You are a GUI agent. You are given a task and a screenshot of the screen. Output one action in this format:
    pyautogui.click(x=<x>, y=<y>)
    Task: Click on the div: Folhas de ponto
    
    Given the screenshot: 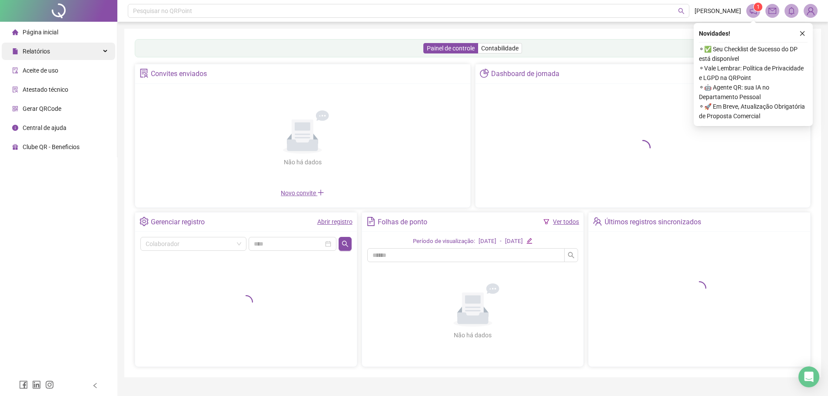 What is the action you would take?
    pyautogui.click(x=403, y=222)
    